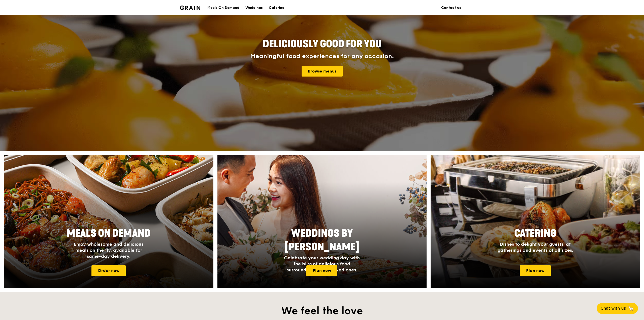 This screenshot has height=320, width=644. I want to click on span: Celebrate your wedding day with the bliss of delicious food surrounded by your loved ones., so click(322, 264).